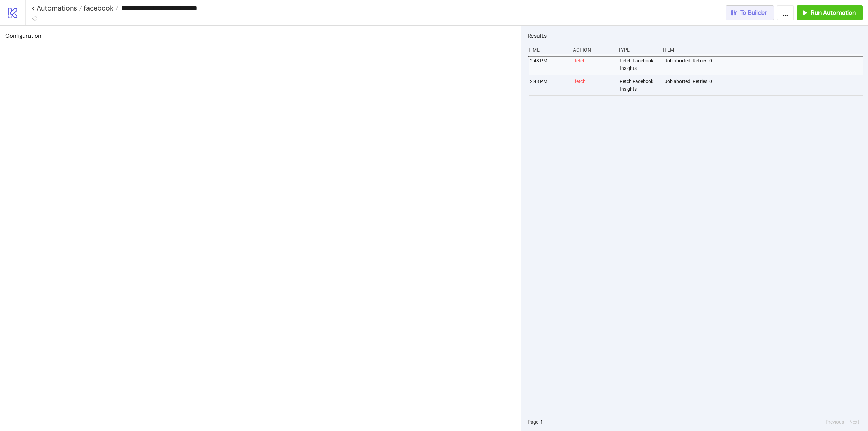 This screenshot has height=431, width=868. I want to click on div: Time, so click(548, 50).